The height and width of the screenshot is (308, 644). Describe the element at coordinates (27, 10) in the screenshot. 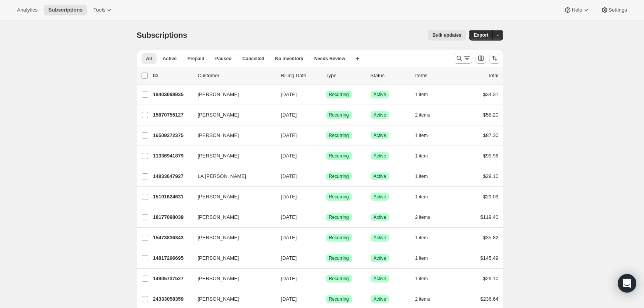

I see `button: Analytics` at that location.